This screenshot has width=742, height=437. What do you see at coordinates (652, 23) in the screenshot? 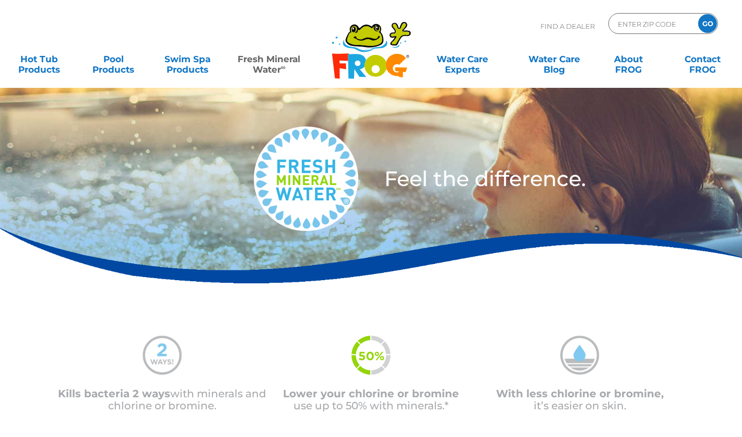
I see `input: Zip Code Form` at bounding box center [652, 23].